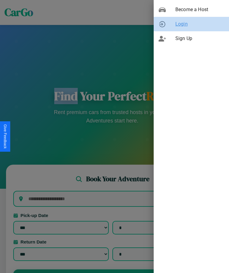  I want to click on span: Sign Up, so click(199, 39).